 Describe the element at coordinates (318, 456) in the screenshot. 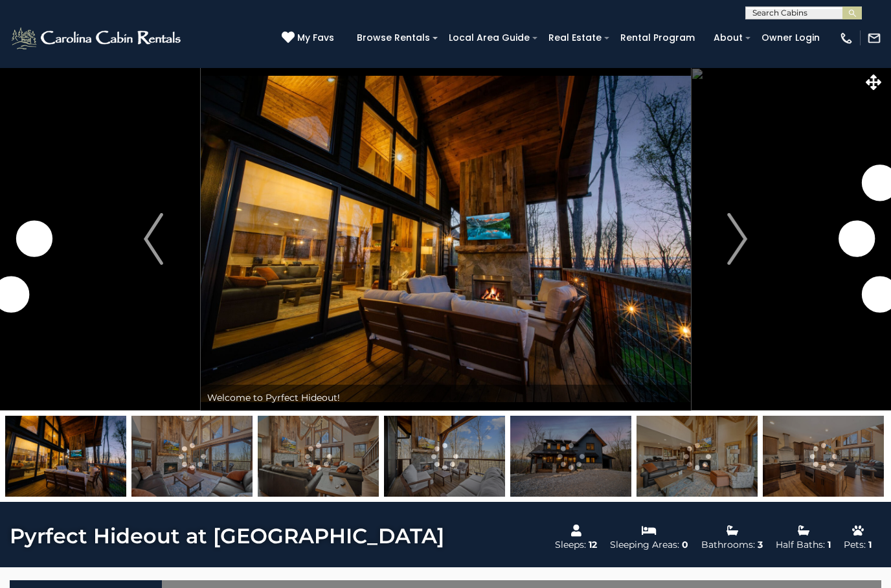

I see `img: 168503453` at that location.